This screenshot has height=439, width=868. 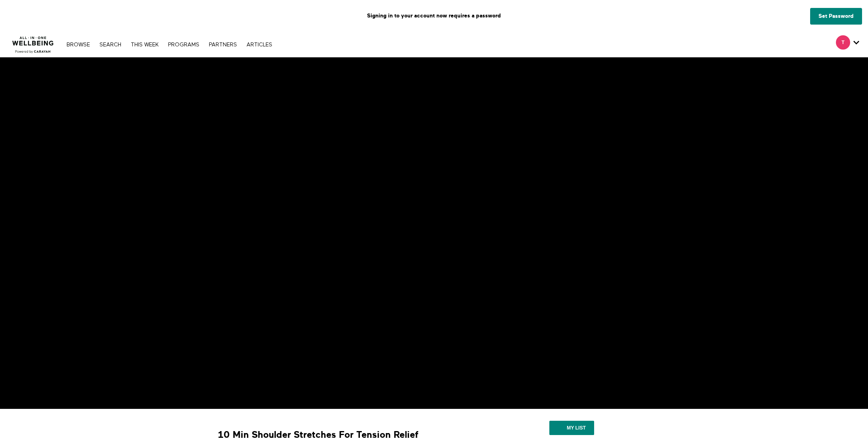 What do you see at coordinates (836, 16) in the screenshot?
I see `a: Set Password` at bounding box center [836, 16].